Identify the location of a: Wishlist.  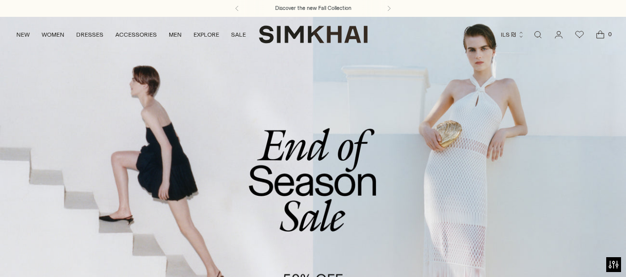
(579, 35).